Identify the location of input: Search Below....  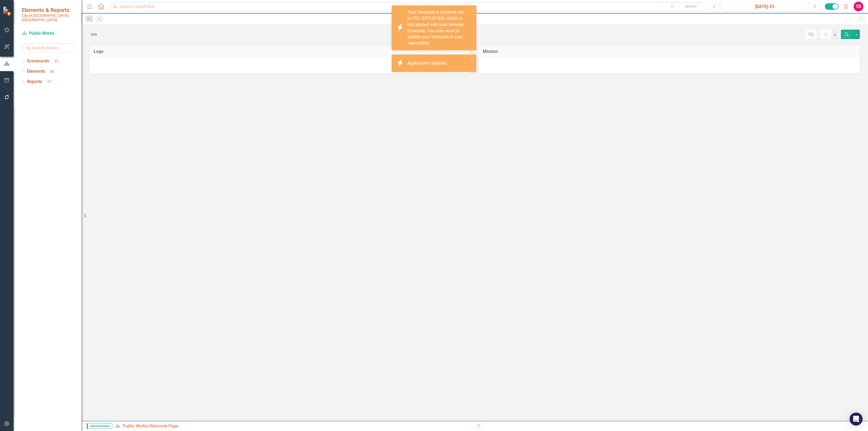
(49, 48).